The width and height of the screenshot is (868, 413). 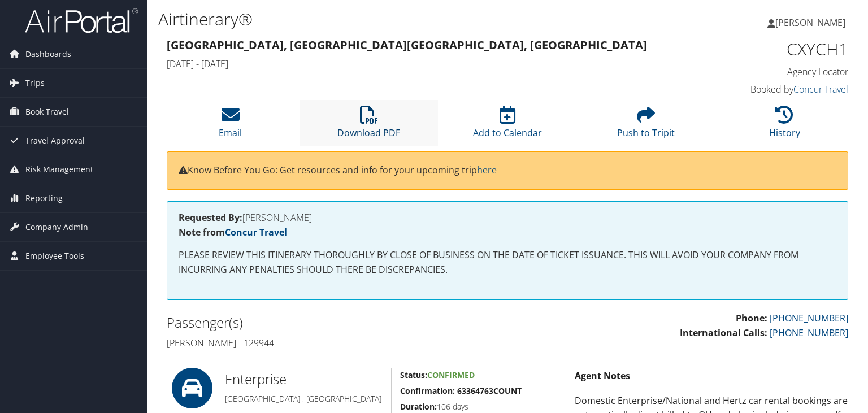 I want to click on strong: International Calls:, so click(x=723, y=332).